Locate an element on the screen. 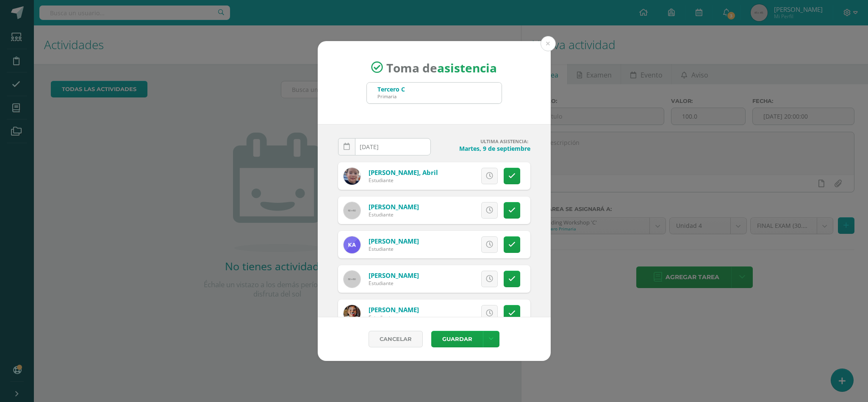  img: 98f99264bec1e35bf4f1f548eccc5e63.png is located at coordinates (352, 176).